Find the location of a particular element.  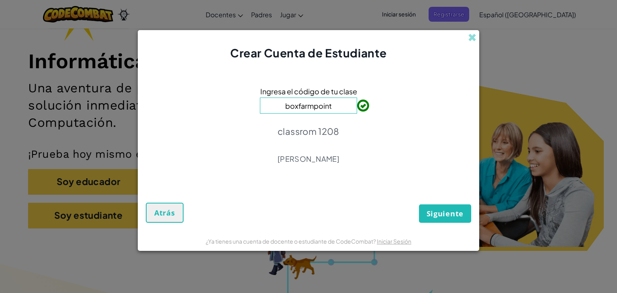

span: Crear Cuenta de Estudiante is located at coordinates (308, 53).